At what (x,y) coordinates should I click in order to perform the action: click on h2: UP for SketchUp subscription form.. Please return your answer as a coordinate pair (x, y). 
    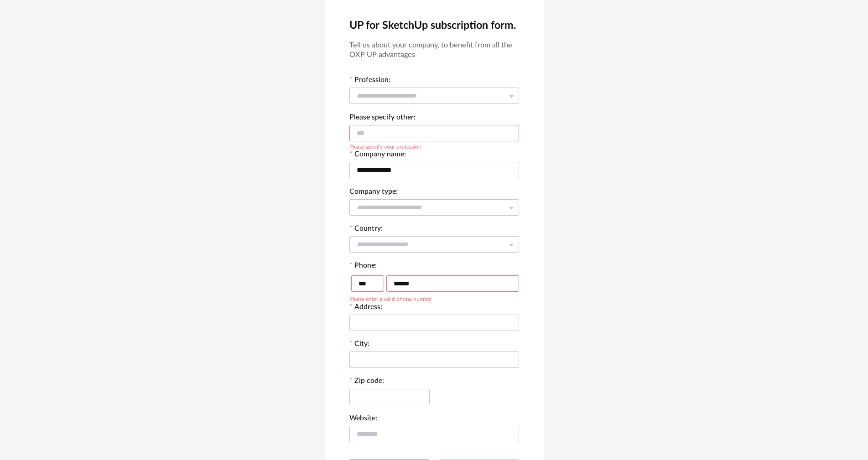
    Looking at the image, I should click on (434, 25).